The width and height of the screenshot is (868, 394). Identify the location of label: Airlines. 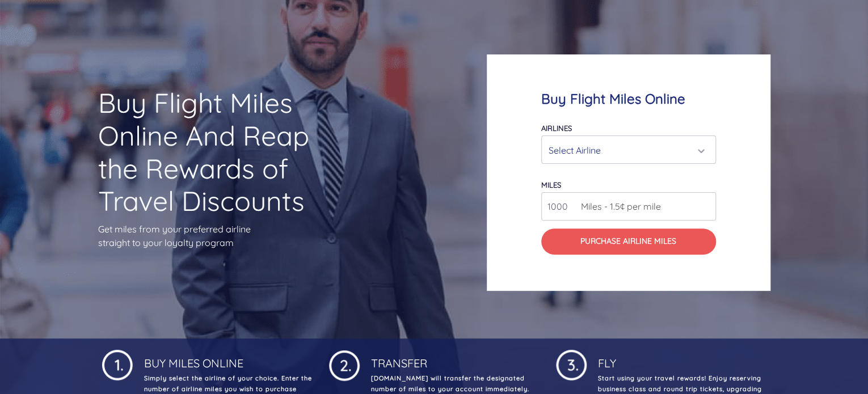
(556, 128).